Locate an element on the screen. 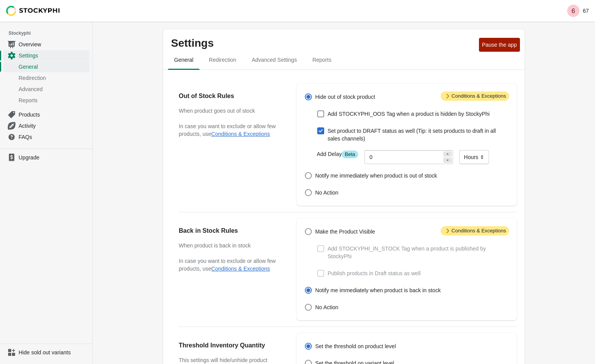 The image size is (595, 364). p: Settings is located at coordinates (323, 43).